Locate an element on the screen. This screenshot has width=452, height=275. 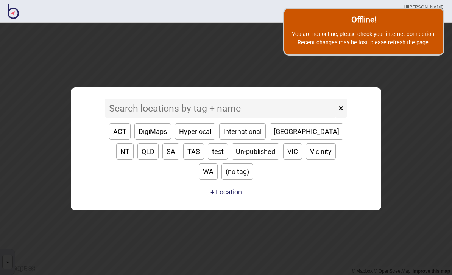
button: NT is located at coordinates (125, 152).